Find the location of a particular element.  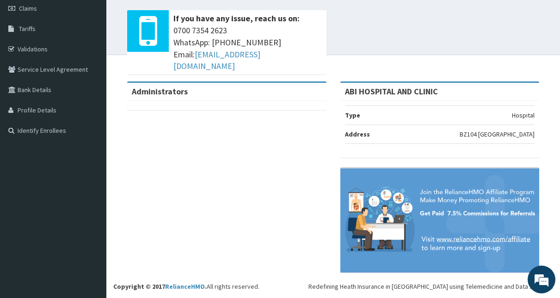

strong: ABI HOSPITAL AND CLINIC is located at coordinates (391, 91).